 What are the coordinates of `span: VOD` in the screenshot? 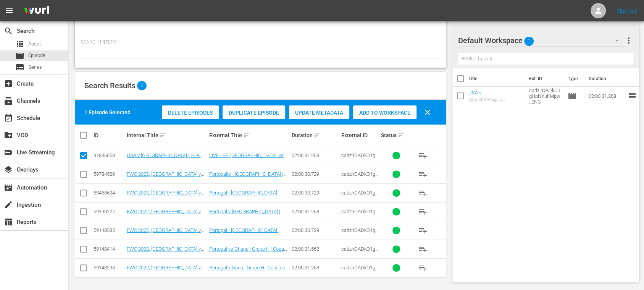 It's located at (9, 135).